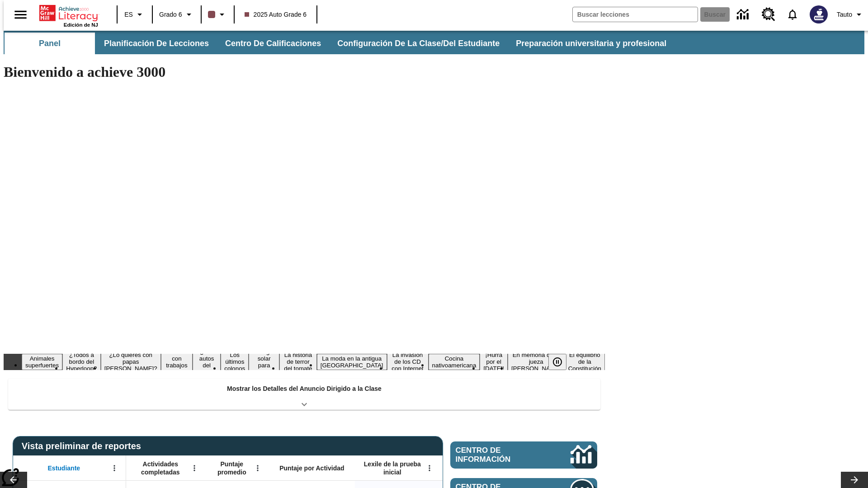 The image size is (868, 488). Describe the element at coordinates (273, 43) in the screenshot. I see `button: Centro de calificaciones` at that location.